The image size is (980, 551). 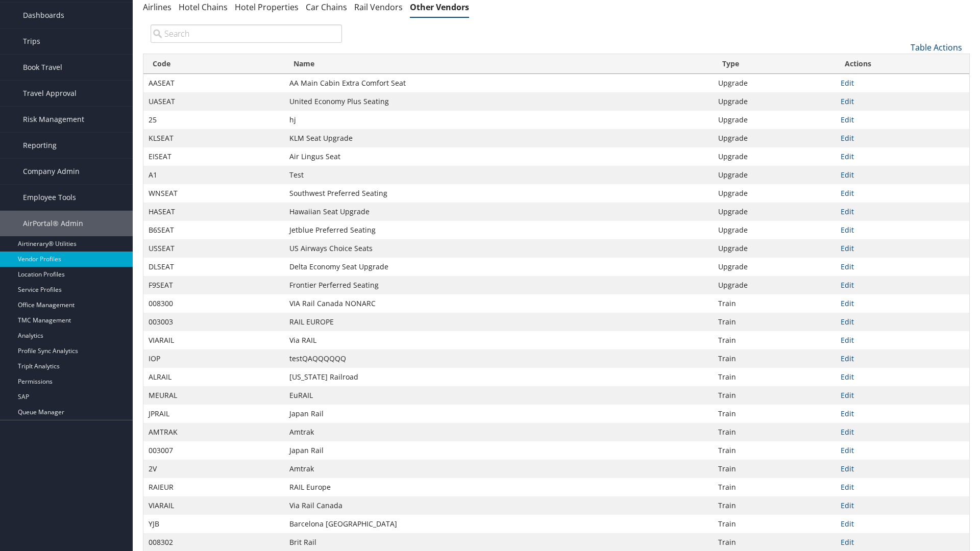 I want to click on a: Hotel Chains, so click(x=203, y=7).